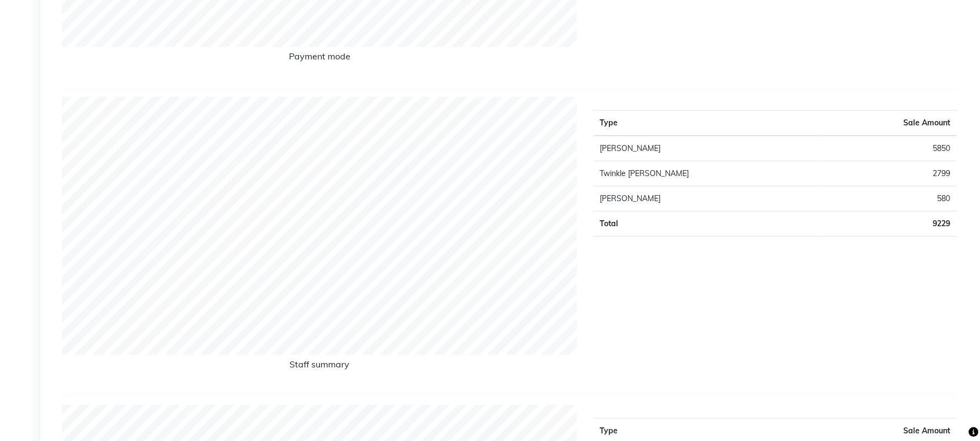  I want to click on td: 580, so click(890, 199).